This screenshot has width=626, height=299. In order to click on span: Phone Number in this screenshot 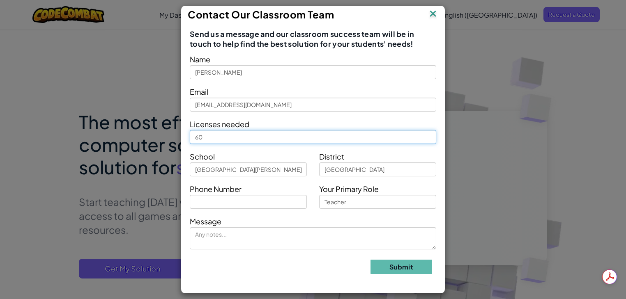, I will do `click(216, 189)`.